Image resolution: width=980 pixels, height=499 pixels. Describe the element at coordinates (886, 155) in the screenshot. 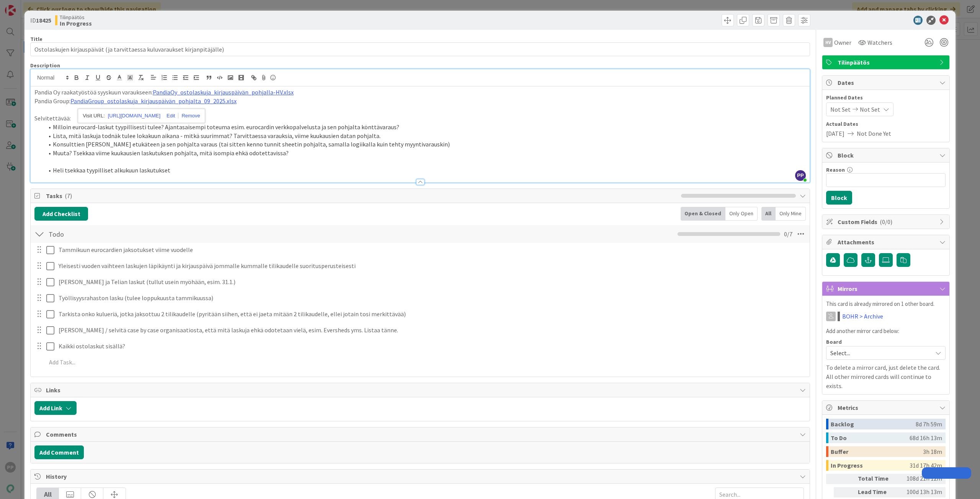

I see `span: Block` at that location.